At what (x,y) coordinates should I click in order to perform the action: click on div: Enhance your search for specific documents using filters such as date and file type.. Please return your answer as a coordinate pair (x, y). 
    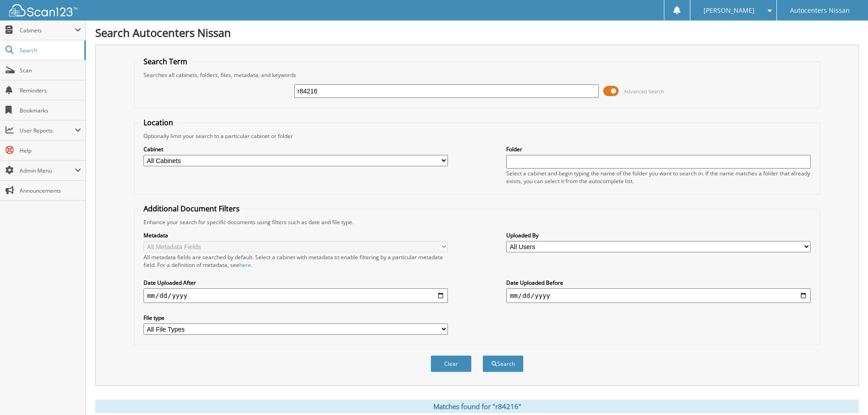
    Looking at the image, I should click on (477, 222).